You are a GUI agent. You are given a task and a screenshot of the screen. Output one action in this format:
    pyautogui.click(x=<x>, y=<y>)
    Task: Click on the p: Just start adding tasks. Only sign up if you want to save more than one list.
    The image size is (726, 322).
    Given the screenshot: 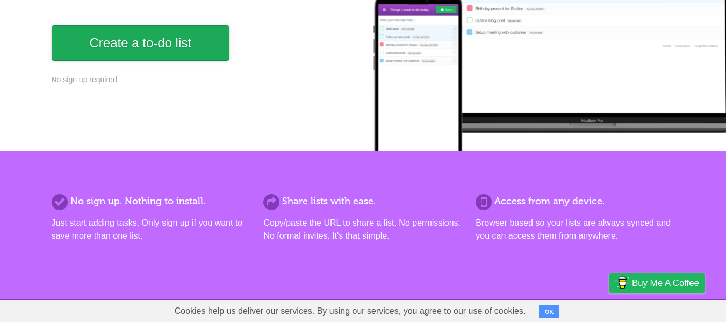 What is the action you would take?
    pyautogui.click(x=151, y=230)
    